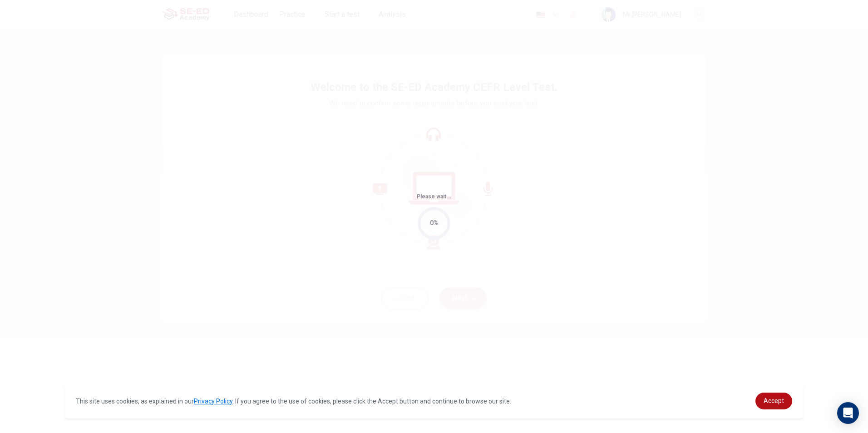 The width and height of the screenshot is (868, 433). What do you see at coordinates (434, 223) in the screenshot?
I see `div: 0%` at bounding box center [434, 223].